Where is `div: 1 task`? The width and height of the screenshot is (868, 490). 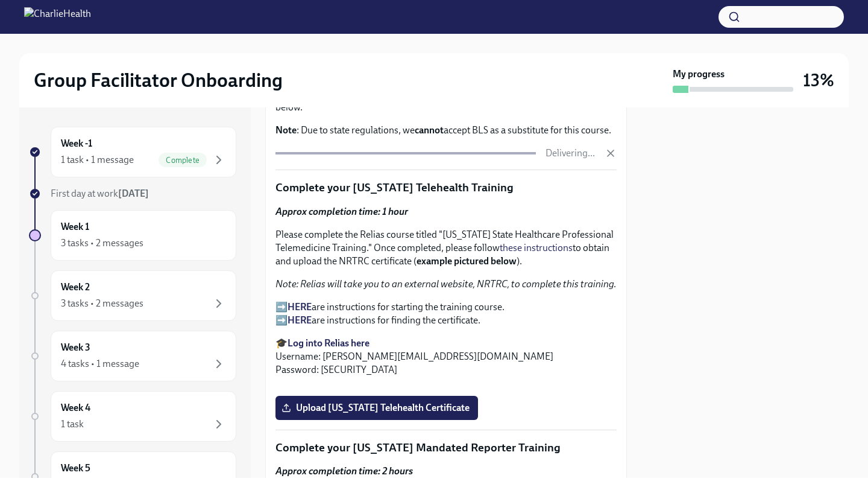 div: 1 task is located at coordinates (73, 424).